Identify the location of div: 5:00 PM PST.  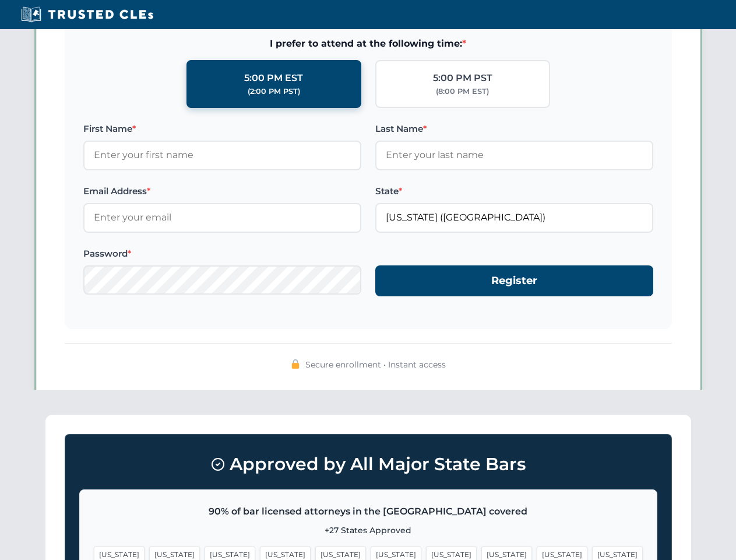
(463, 78).